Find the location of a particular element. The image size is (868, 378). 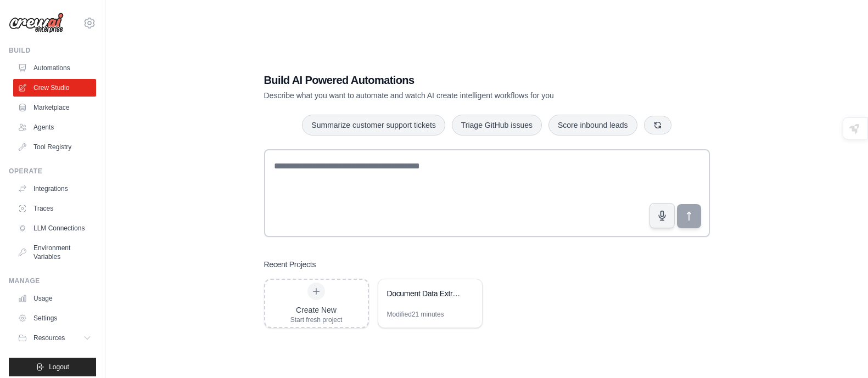

a: Agents is located at coordinates (54, 127).